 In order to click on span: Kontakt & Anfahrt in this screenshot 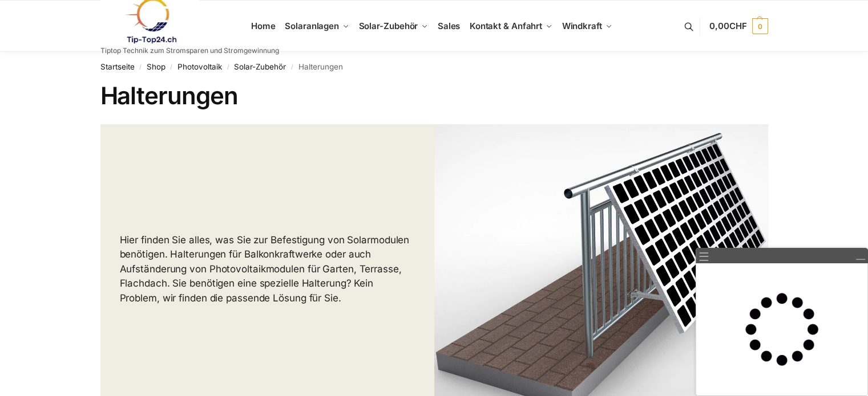, I will do `click(505, 26)`.